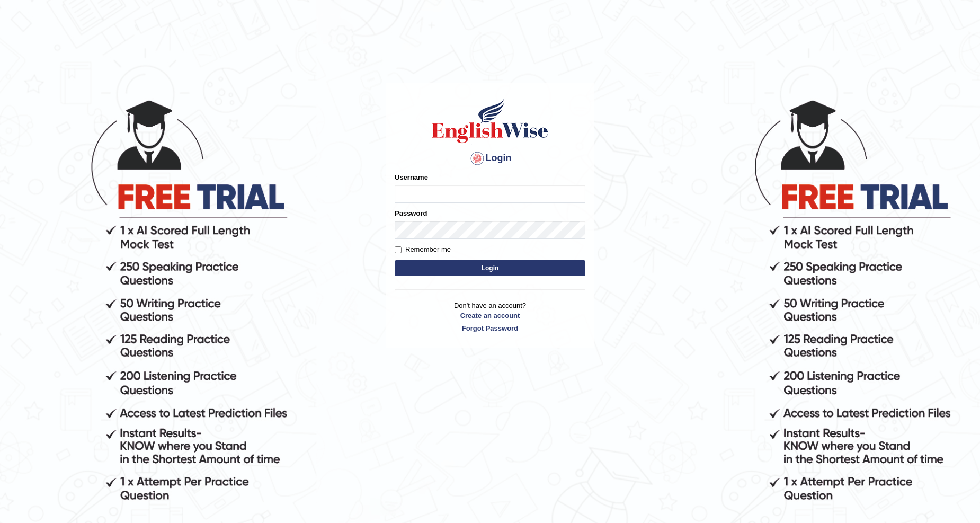 Image resolution: width=980 pixels, height=523 pixels. What do you see at coordinates (490, 268) in the screenshot?
I see `button: Login` at bounding box center [490, 268].